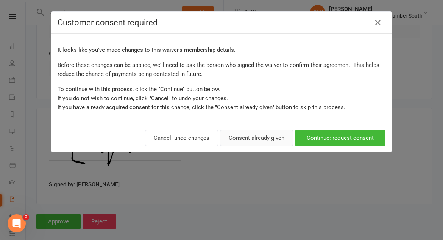  Describe the element at coordinates (256, 138) in the screenshot. I see `button: Consent already given` at that location.